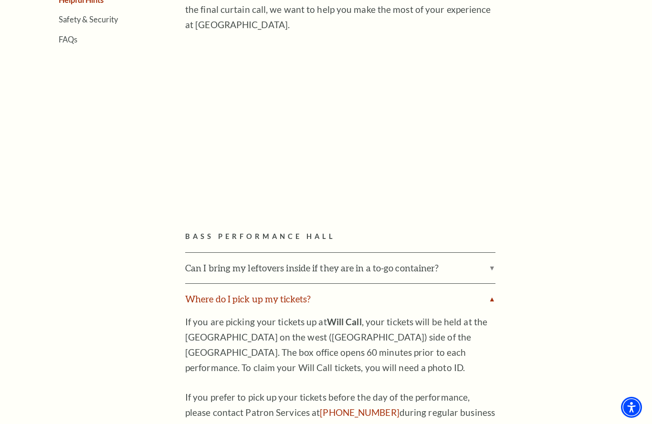 The width and height of the screenshot is (652, 424). Describe the element at coordinates (403, 237) in the screenshot. I see `h2: Bass Performance Hall` at that location.